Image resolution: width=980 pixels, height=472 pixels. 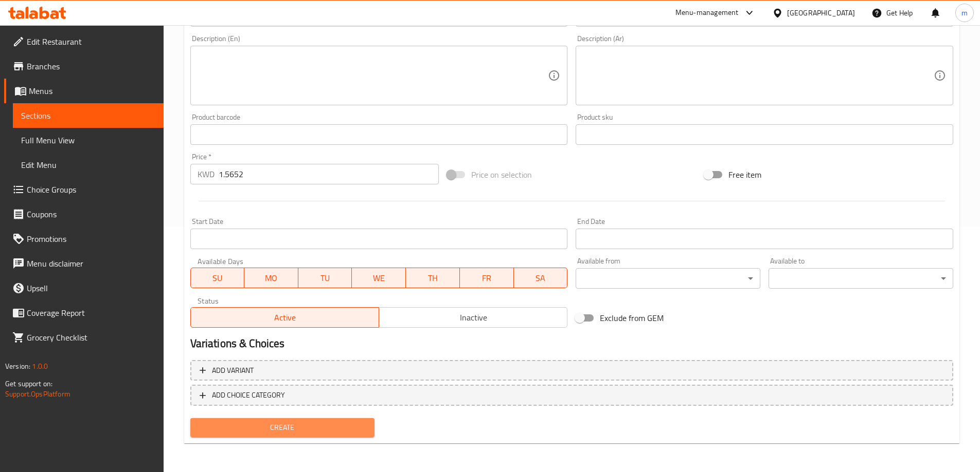 What do you see at coordinates (91, 338) in the screenshot?
I see `span: Grocery Checklist` at bounding box center [91, 338].